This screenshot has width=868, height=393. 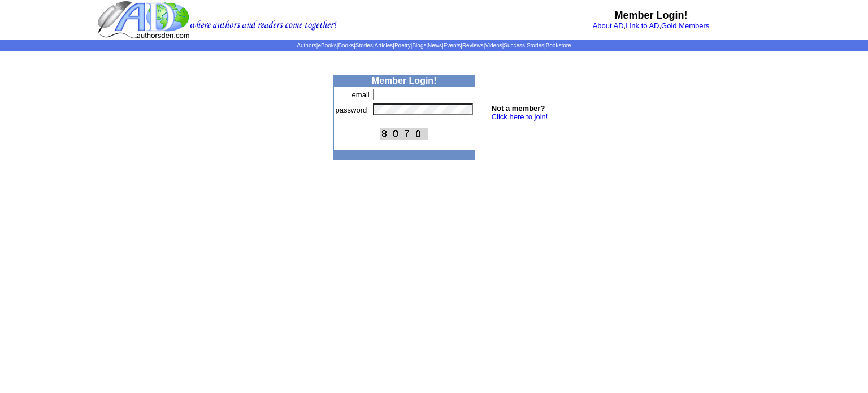 I want to click on a: Poetry, so click(x=403, y=45).